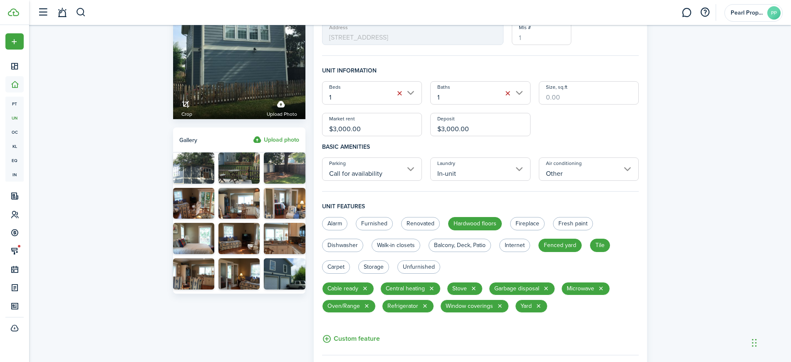 This screenshot has width=791, height=362. Describe the element at coordinates (336, 267) in the screenshot. I see `label: Carpet` at that location.